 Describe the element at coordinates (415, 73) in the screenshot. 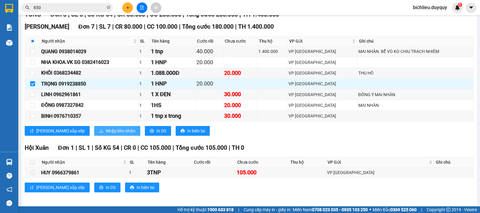

I see `div: THU HÔ` at that location.